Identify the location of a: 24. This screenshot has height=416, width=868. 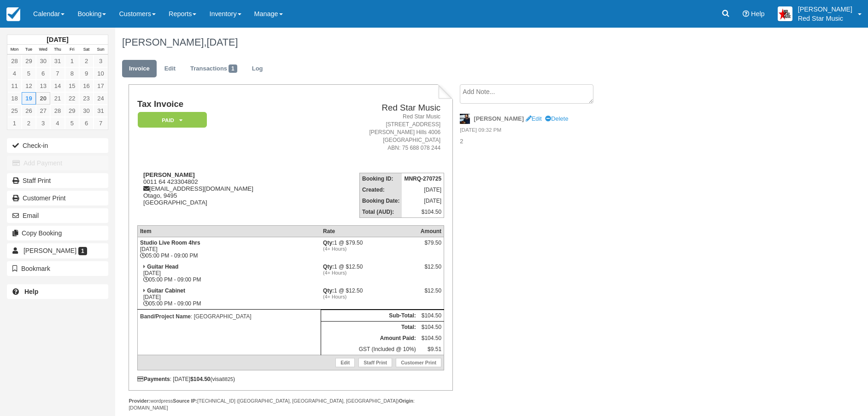
(101, 98).